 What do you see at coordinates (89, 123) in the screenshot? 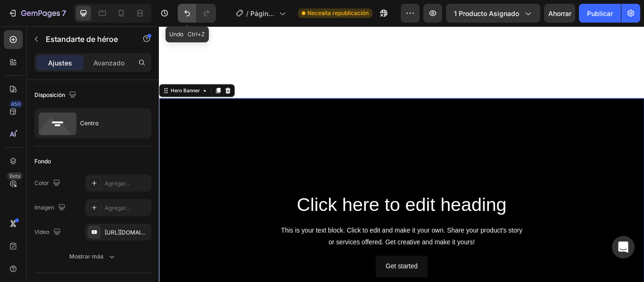
I see `font: Centro` at bounding box center [89, 123].